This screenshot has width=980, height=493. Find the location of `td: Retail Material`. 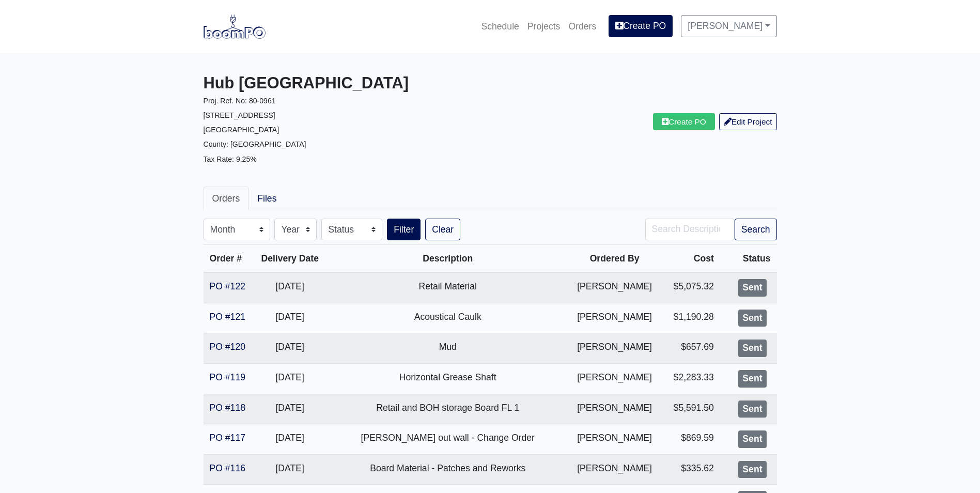

td: Retail Material is located at coordinates (448, 287).